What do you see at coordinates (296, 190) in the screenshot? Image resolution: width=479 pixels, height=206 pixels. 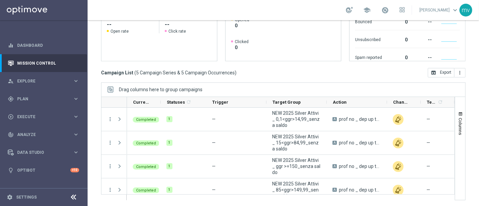 I see `span: NEW 2025 Silver Attivi_ 85<ggr>149,99_senza saldo` at bounding box center [296, 190].